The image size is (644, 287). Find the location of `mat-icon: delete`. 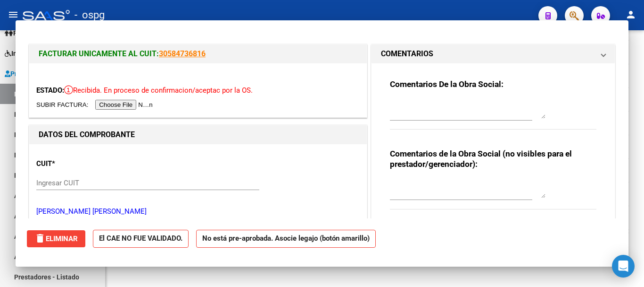

mat-icon: delete is located at coordinates (40, 238).